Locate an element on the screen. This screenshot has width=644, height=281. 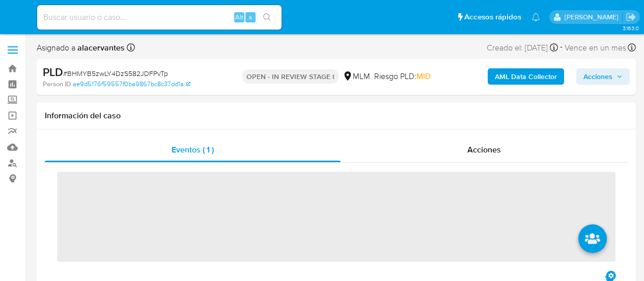
span: Asignado a is located at coordinates (80, 48).